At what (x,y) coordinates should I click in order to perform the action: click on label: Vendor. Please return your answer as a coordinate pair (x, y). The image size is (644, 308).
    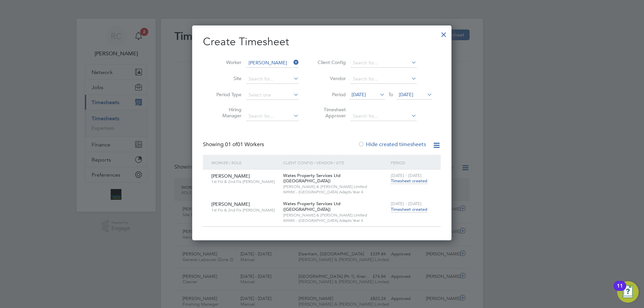
    Looking at the image, I should click on (331, 79).